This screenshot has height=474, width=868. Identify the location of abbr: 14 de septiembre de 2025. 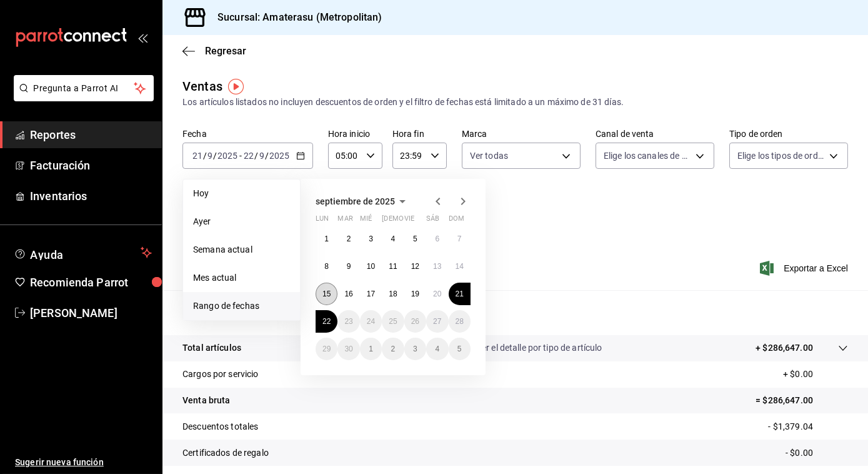
(459, 266).